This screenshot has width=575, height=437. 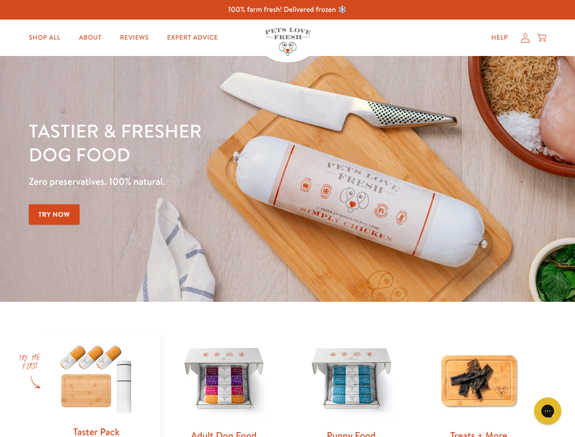 I want to click on a: Help, so click(x=500, y=38).